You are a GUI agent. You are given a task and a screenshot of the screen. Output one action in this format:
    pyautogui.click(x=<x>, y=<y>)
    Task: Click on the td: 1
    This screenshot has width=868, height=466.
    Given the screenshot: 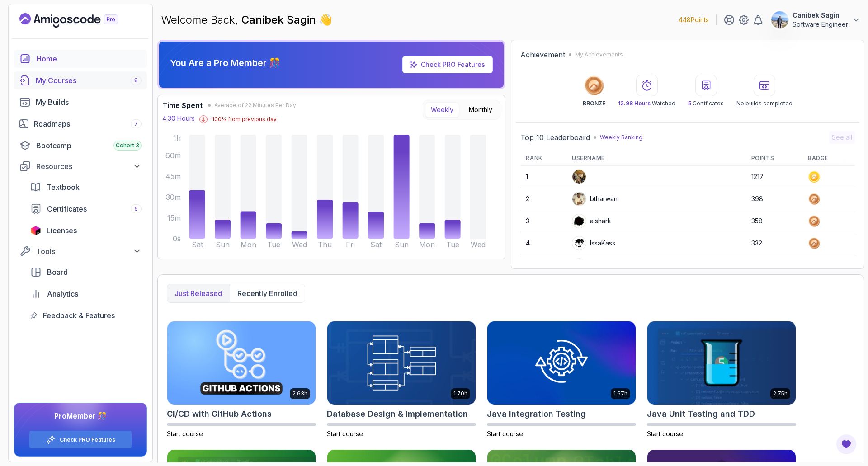 What is the action you would take?
    pyautogui.click(x=544, y=177)
    